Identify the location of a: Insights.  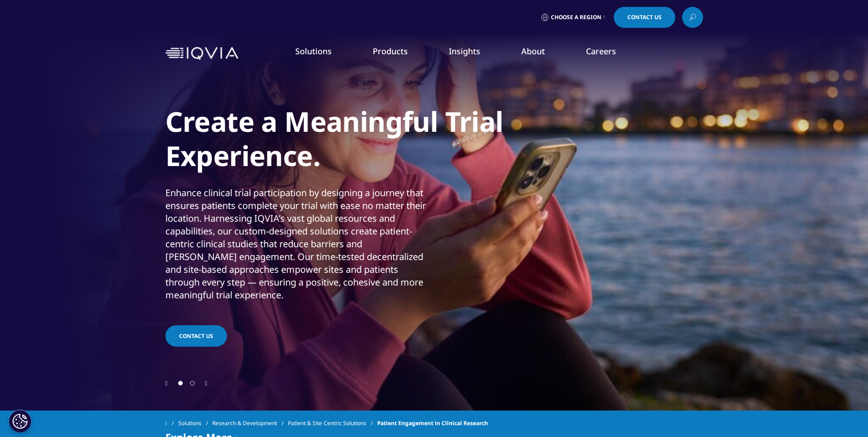
(464, 51).